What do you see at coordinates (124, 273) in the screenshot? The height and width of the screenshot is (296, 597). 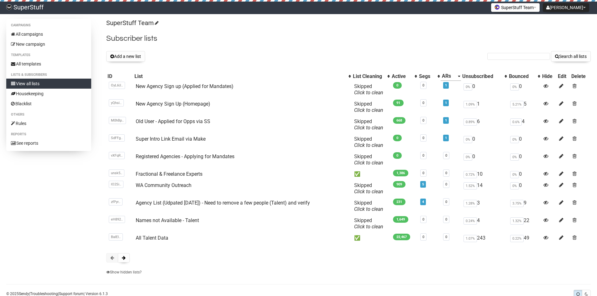 I see `a: Show hidden lists?` at bounding box center [124, 273].